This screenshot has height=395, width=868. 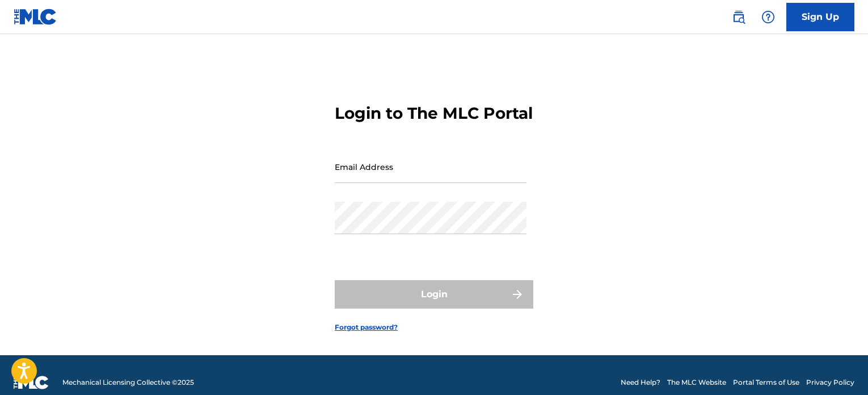 What do you see at coordinates (768, 17) in the screenshot?
I see `div: Help` at bounding box center [768, 17].